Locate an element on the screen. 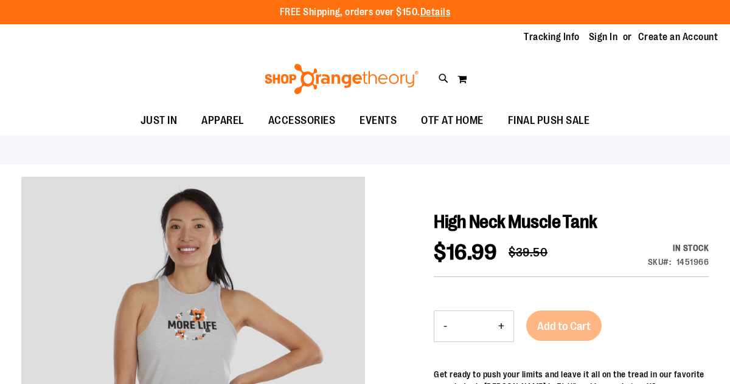  span: $16.99 is located at coordinates (464, 252).